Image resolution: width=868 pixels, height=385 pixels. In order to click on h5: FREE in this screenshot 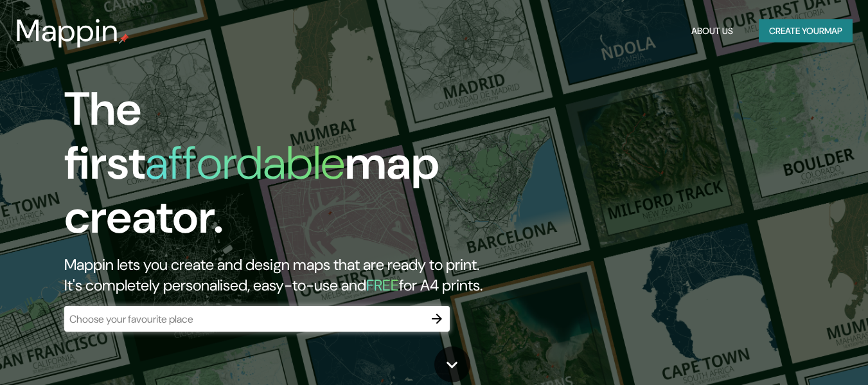, I will do `click(382, 285)`.